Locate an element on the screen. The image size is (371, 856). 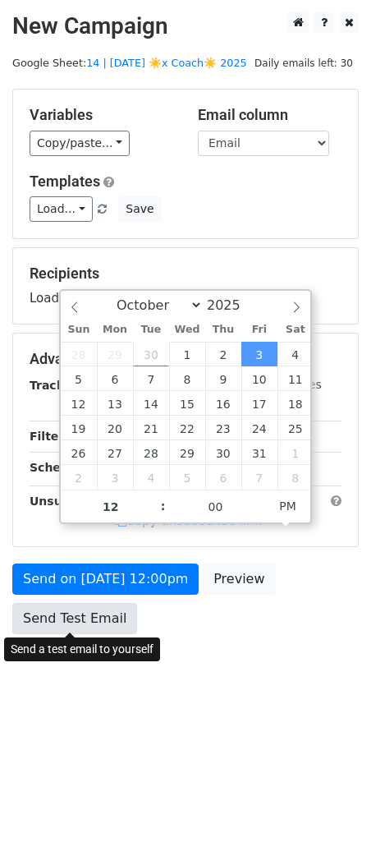
h5: Email column is located at coordinates (269, 115).